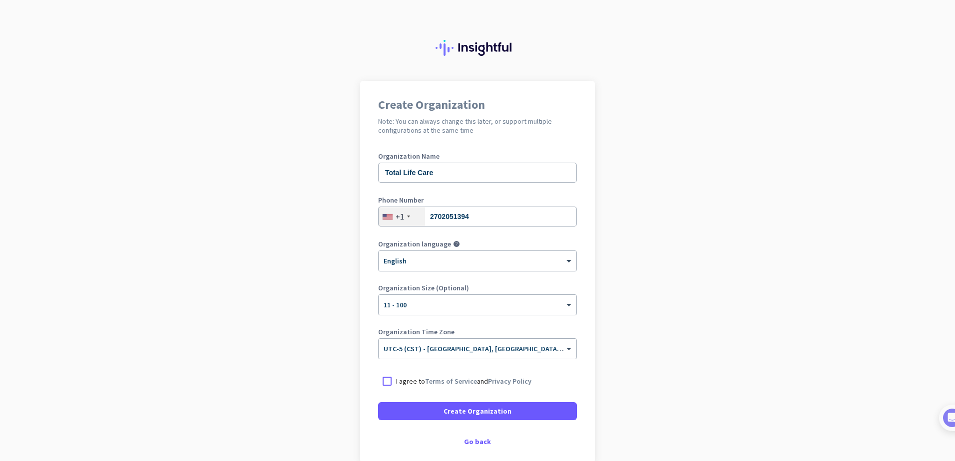  I want to click on a: Terms of Service, so click(451, 381).